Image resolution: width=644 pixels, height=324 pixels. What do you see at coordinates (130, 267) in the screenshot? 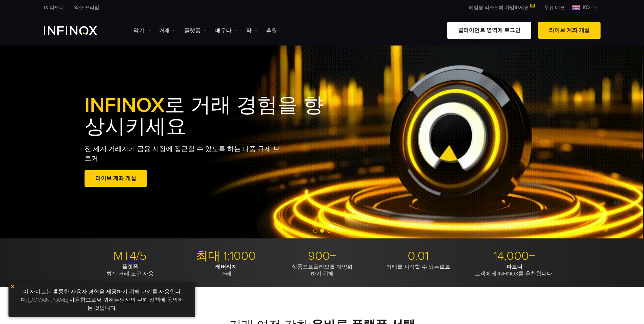
I see `strong: 플랫폼` at bounding box center [130, 267].